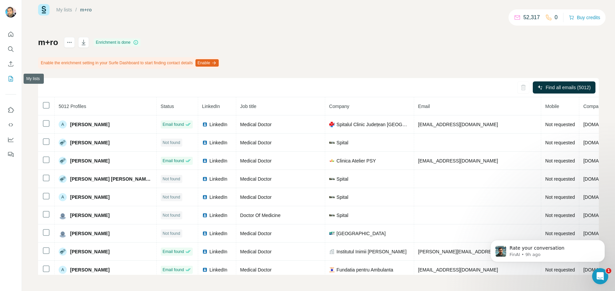 Image resolution: width=615 pixels, height=291 pixels. Describe the element at coordinates (365, 270) in the screenshot. I see `span: Fundatia pentru Ambulanta` at that location.